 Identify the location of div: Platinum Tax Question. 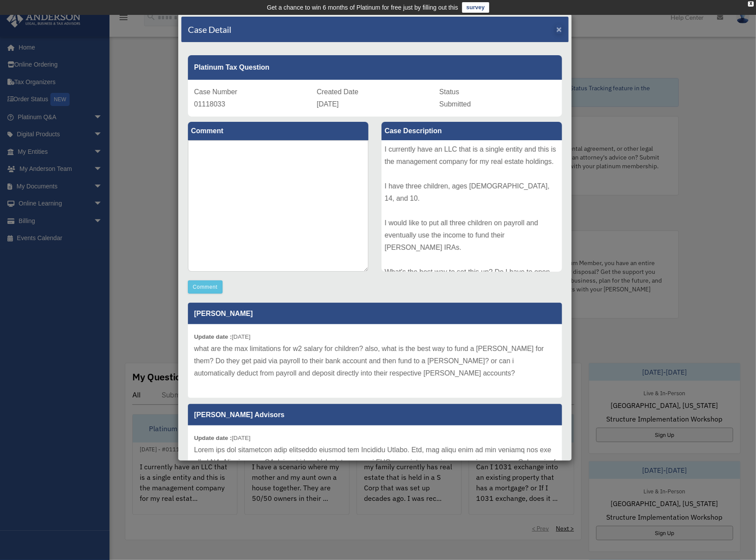
(375, 68).